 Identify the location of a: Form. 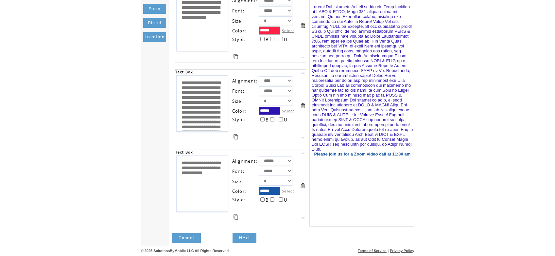
(155, 9).